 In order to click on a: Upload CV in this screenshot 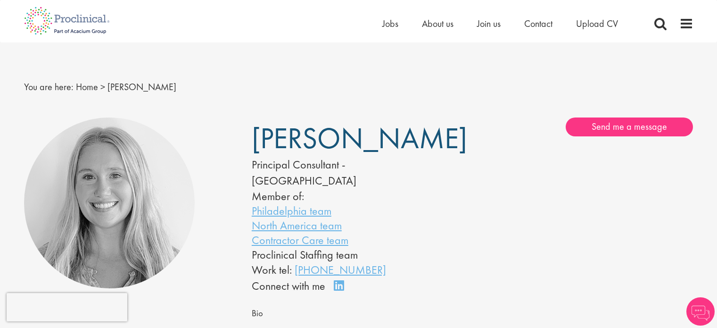, I will do `click(597, 24)`.